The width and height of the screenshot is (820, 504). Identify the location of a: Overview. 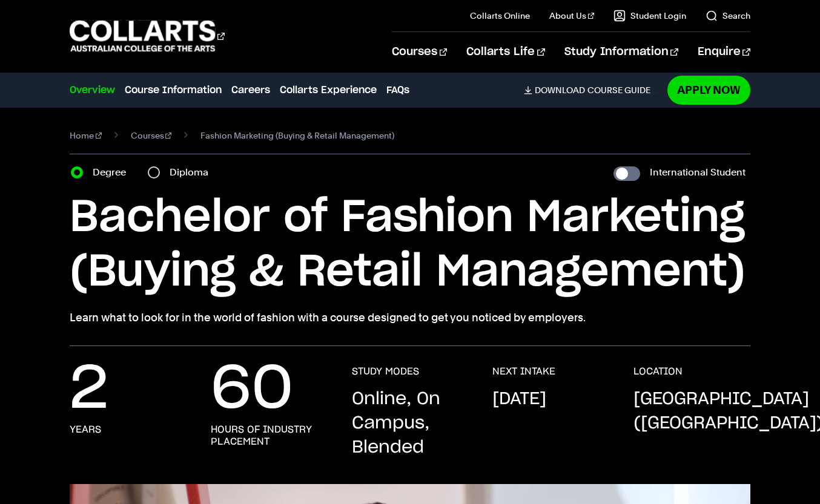
(92, 90).